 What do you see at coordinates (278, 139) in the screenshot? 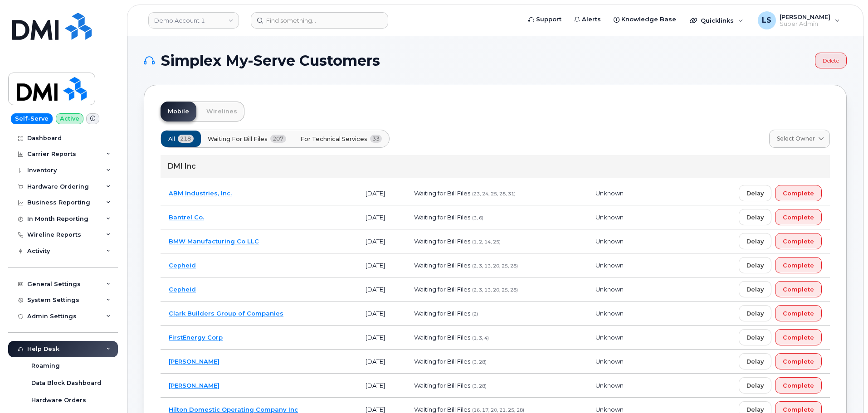
I see `span: 207` at bounding box center [278, 139].